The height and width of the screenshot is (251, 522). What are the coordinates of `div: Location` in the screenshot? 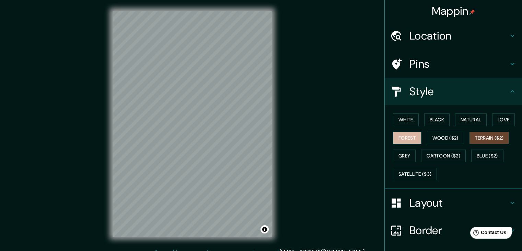 It's located at (453, 36).